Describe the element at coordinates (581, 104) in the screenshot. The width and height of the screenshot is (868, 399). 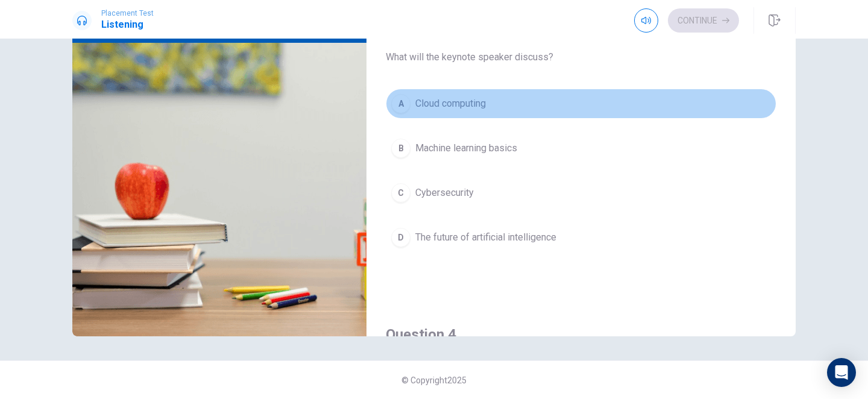
I see `button: ACloud computing` at that location.